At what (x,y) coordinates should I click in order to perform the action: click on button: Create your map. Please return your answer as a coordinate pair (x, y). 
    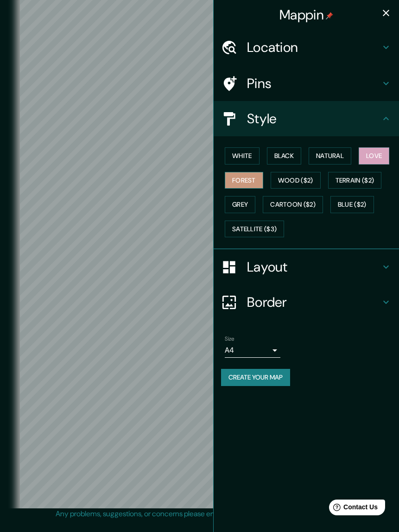
    Looking at the image, I should click on (255, 377).